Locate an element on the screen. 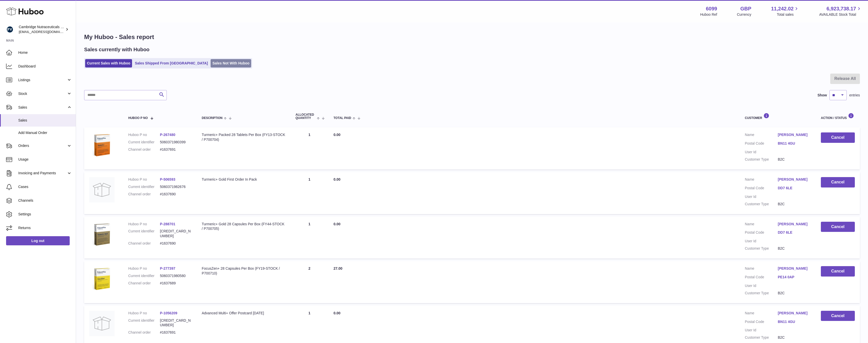  div: Customer is located at coordinates (778, 116).